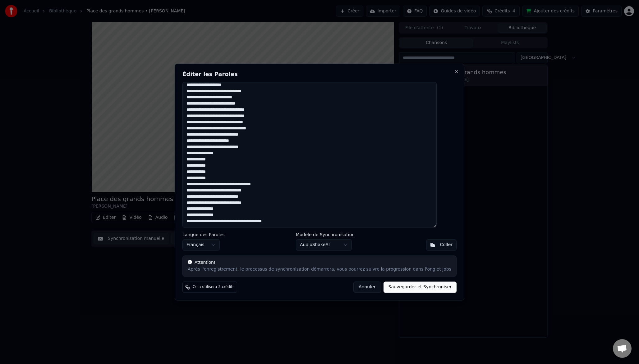 This screenshot has width=639, height=364. Describe the element at coordinates (420, 287) in the screenshot. I see `button: Sauvegarder et Synchroniser` at that location.